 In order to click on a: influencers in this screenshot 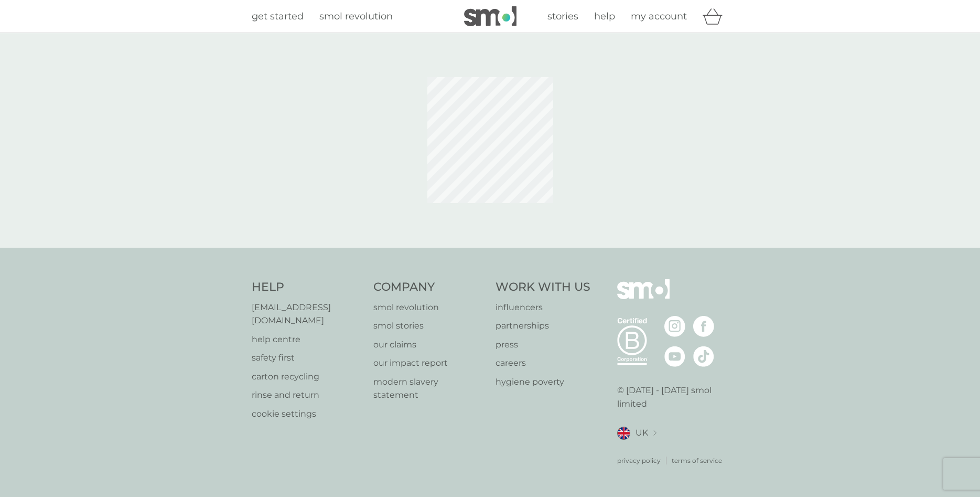, I will do `click(543, 307)`.